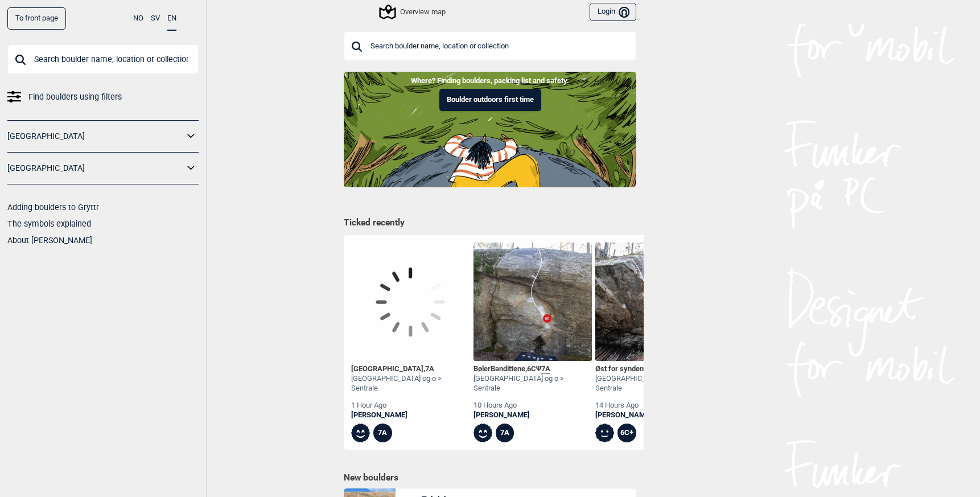 The width and height of the screenshot is (980, 497). Describe the element at coordinates (613, 12) in the screenshot. I see `button: Login` at that location.